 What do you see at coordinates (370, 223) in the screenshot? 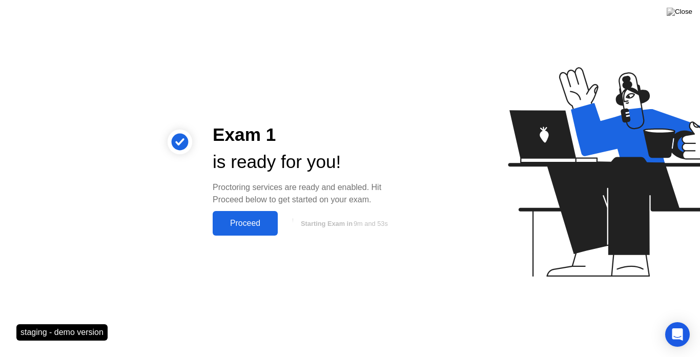
I see `span: 9m and 53s` at bounding box center [370, 223].